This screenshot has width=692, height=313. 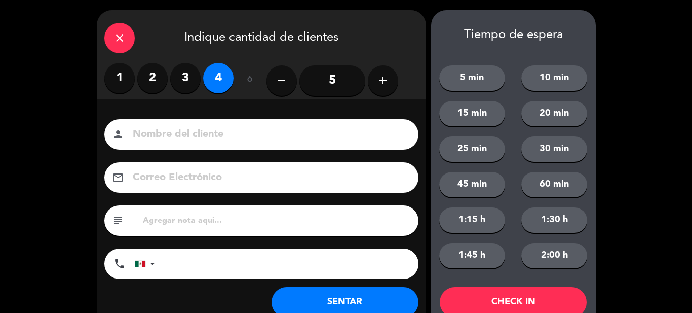 I want to click on div: Mexico (México): +52, so click(x=147, y=263).